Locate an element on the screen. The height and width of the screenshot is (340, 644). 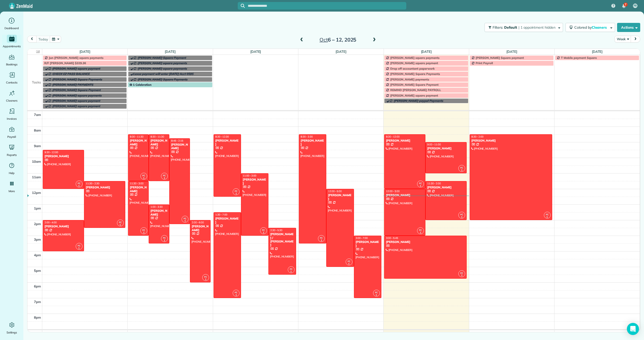
span: 11:30 - 2:00 is located at coordinates (434, 183).